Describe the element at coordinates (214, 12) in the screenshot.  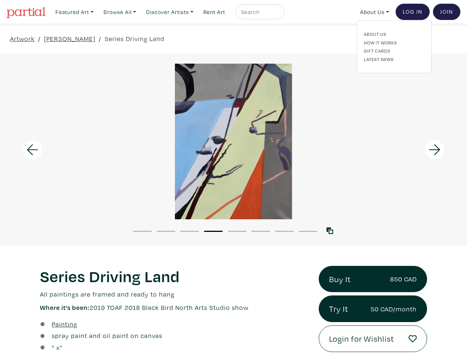
I see `a: Rent Art` at that location.